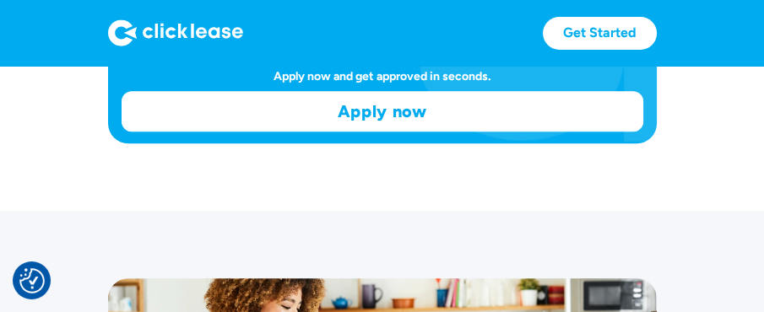  Describe the element at coordinates (32, 281) in the screenshot. I see `img: Revisit consent button` at that location.